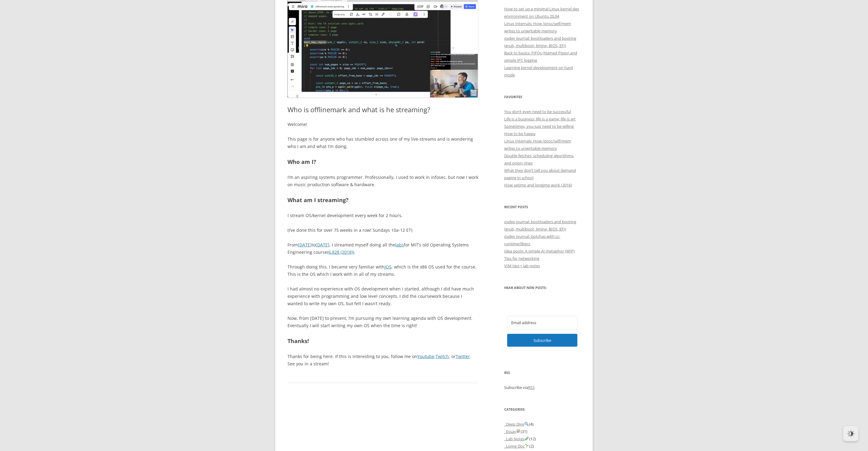 This screenshot has height=451, width=868. I want to click on a: Tips for networking, so click(522, 258).